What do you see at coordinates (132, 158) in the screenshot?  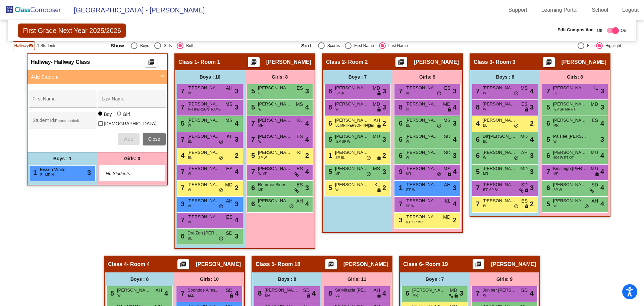 I see `div: Girls: 0` at bounding box center [132, 158].